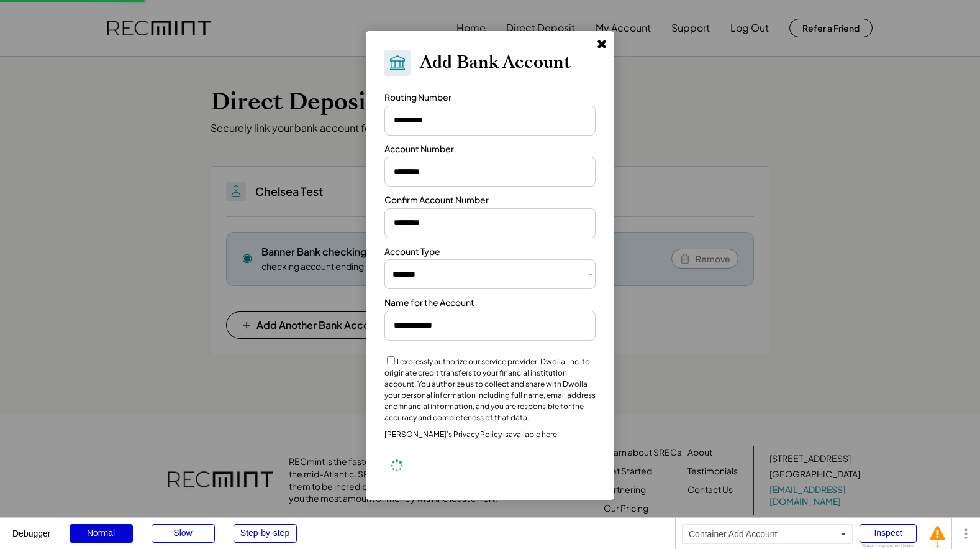 The width and height of the screenshot is (980, 549). Describe the element at coordinates (265, 533) in the screenshot. I see `div: Step-by-step` at that location.